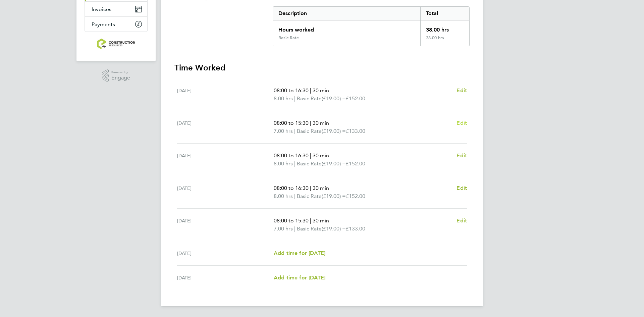 This screenshot has width=644, height=317. What do you see at coordinates (101, 9) in the screenshot?
I see `span: Invoices` at bounding box center [101, 9].